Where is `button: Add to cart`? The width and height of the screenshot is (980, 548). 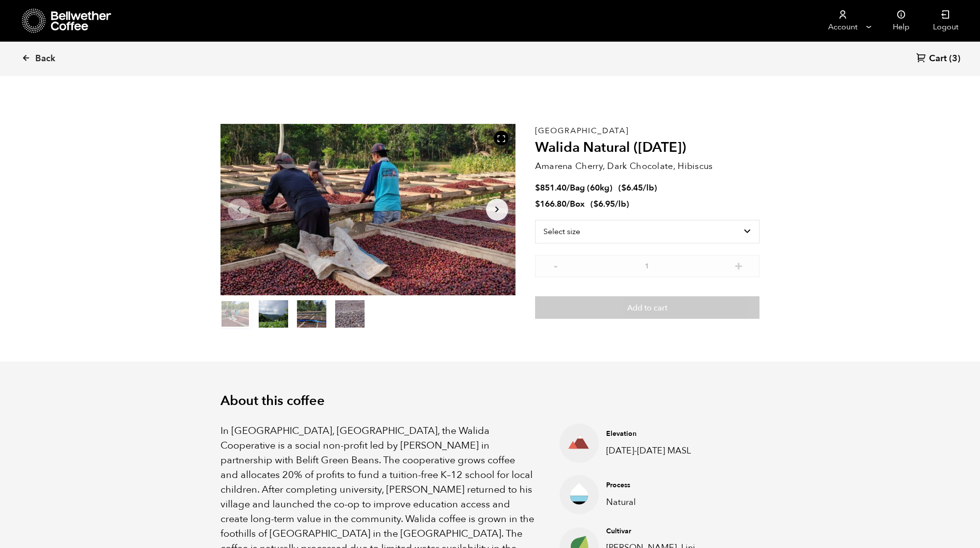
button: Add to cart is located at coordinates (647, 308).